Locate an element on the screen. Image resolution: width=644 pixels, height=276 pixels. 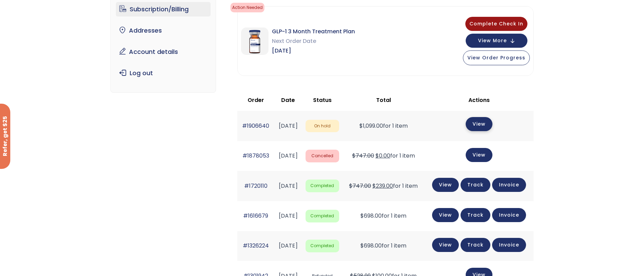
a: #1326224 is located at coordinates (256, 245).